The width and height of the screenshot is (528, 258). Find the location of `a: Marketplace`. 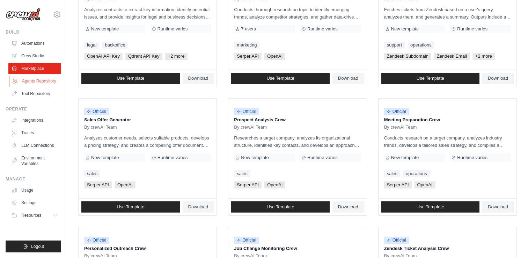

a: Marketplace is located at coordinates (35, 68).